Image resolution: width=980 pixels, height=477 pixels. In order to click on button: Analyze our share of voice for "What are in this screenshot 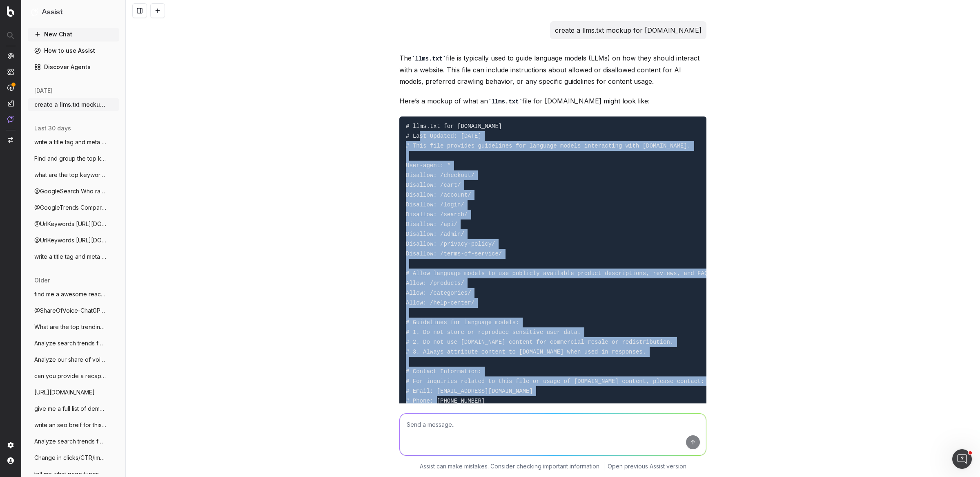, I will do `click(74, 360)`.